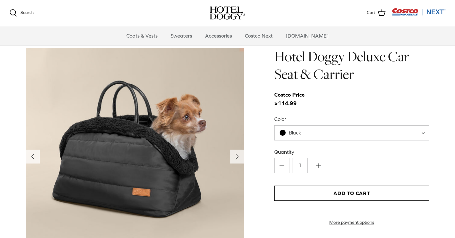  I want to click on span: Cart, so click(371, 13).